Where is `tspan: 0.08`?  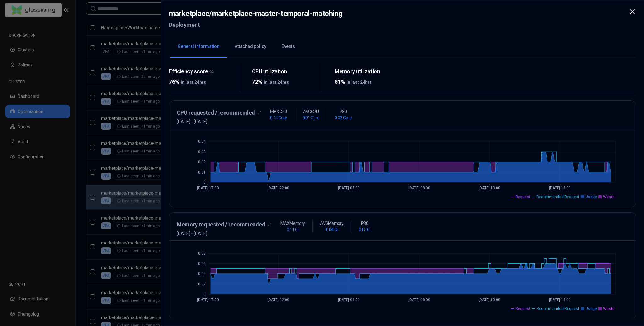
tspan: 0.08 is located at coordinates (202, 253).